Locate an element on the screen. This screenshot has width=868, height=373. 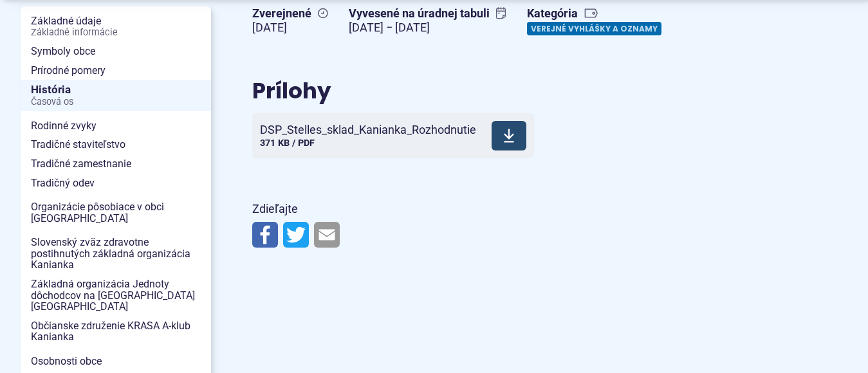
span: Vyvesené na úradnej tabuli is located at coordinates (427, 13).